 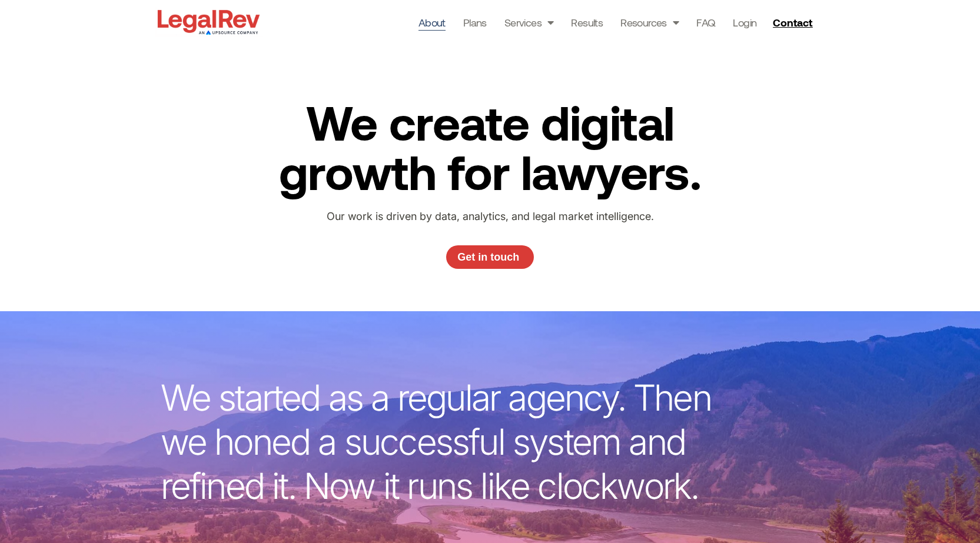 What do you see at coordinates (792, 22) in the screenshot?
I see `span: Contact` at bounding box center [792, 22].